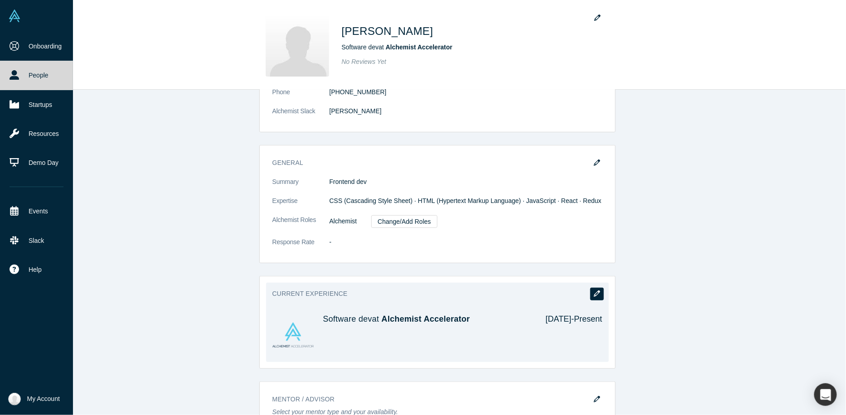 This screenshot has width=846, height=415. Describe the element at coordinates (301, 97) in the screenshot. I see `dt: Phone` at that location.